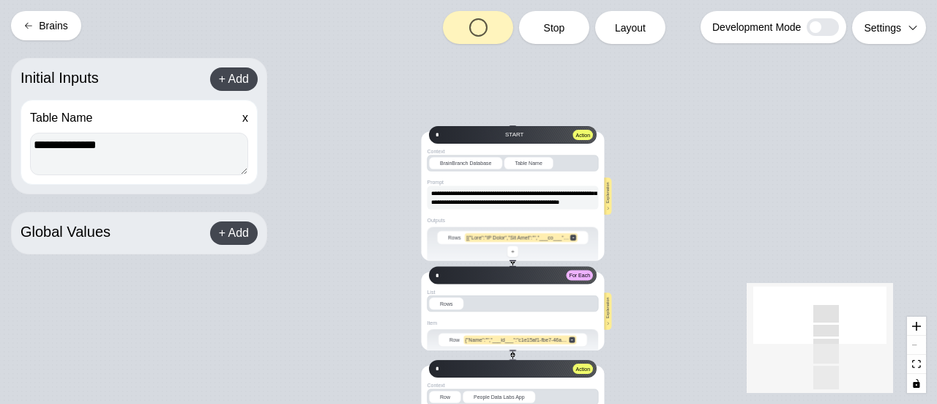  Describe the element at coordinates (513, 310) in the screenshot. I see `div: synapse header*For EachListRowsItemRow{"Name":"","___id___":"c1e15af1-fbe7-46ae-8ef1-4e6dc806f026...` at that location.